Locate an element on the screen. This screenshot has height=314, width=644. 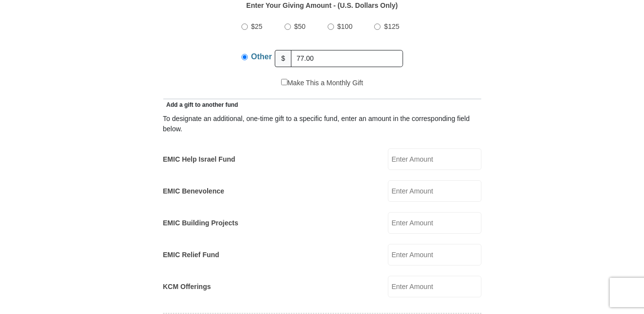
span: Other is located at coordinates (261, 56).